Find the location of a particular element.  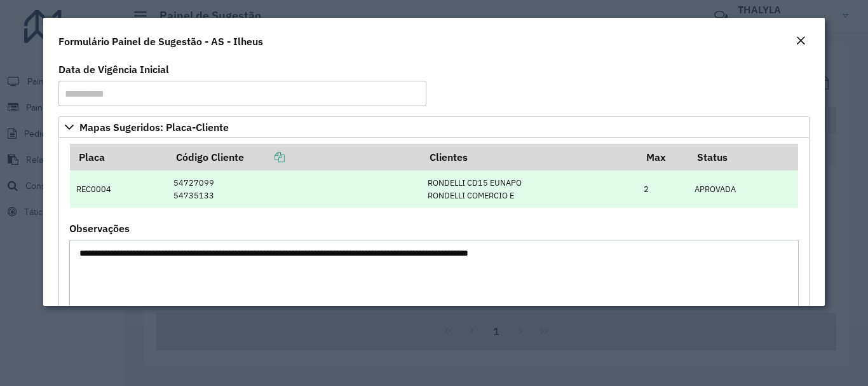

td: RONDELLI CD15 EUNAPO RONDELLI COMERCIO E is located at coordinates (530, 188).